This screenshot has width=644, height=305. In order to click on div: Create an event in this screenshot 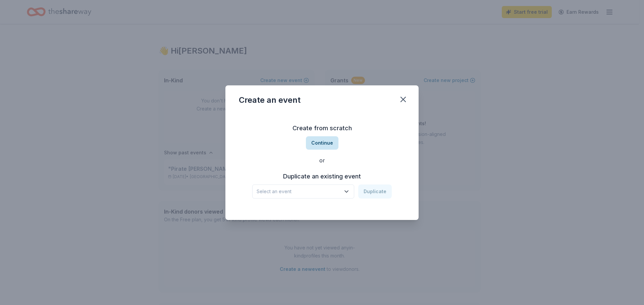, I will do `click(270, 100)`.